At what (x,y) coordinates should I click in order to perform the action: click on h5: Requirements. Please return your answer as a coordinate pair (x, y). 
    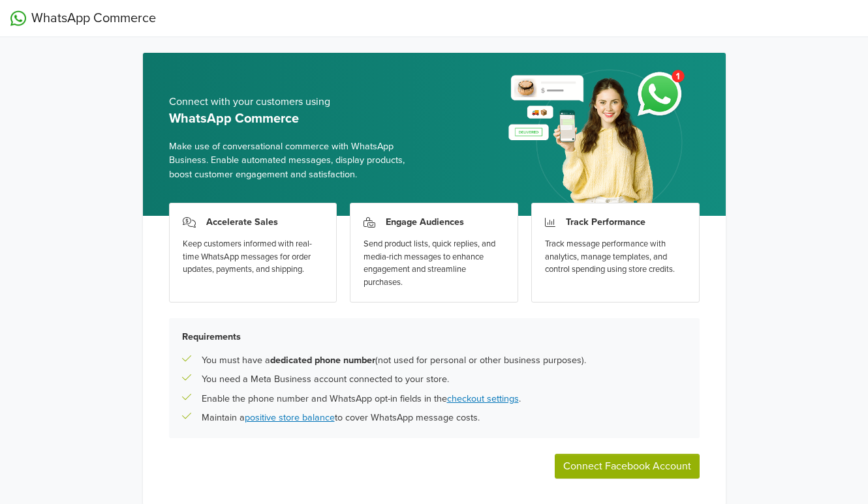
    Looking at the image, I should click on (434, 337).